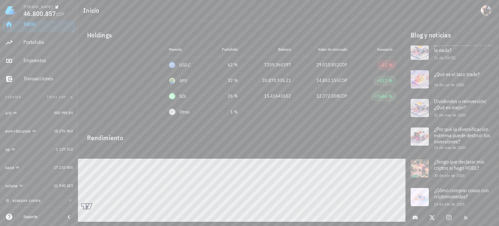 The height and width of the screenshot is (226, 499). Describe the element at coordinates (39, 167) in the screenshot. I see `a: base 17.210.005` at that location.